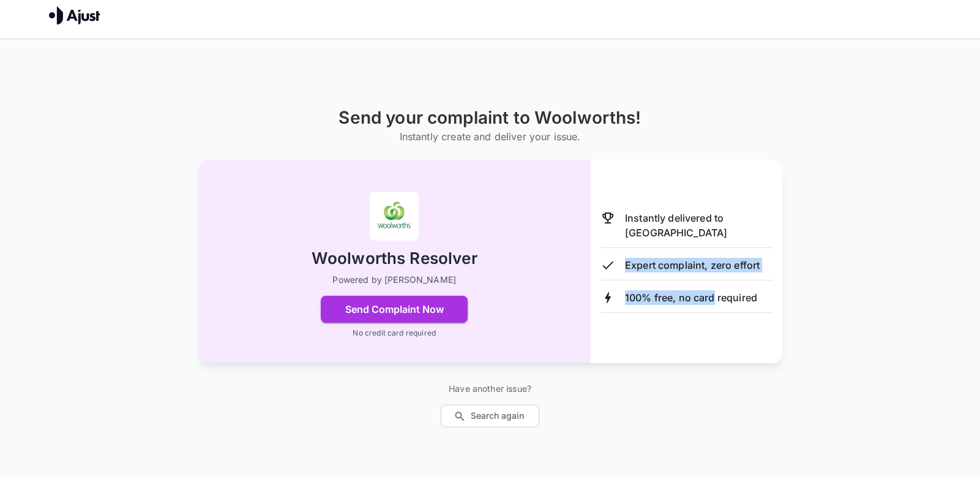 This screenshot has height=477, width=980. I want to click on img: Woolworths, so click(394, 216).